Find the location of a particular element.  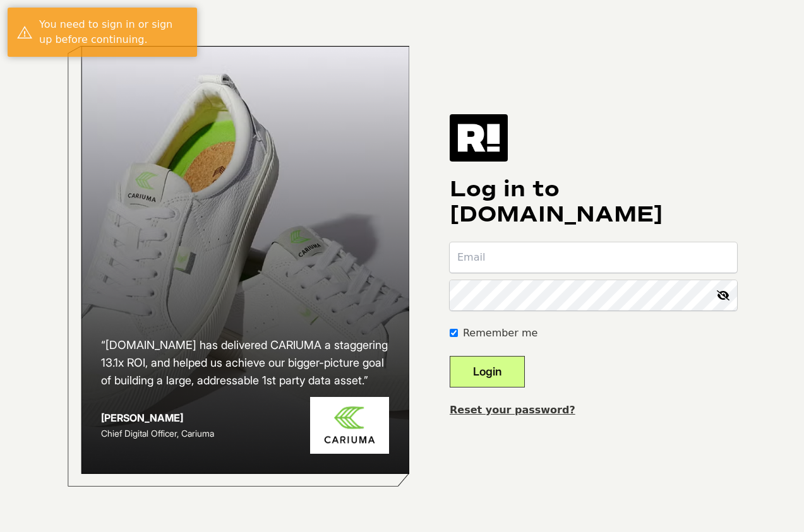

img: Retention.com is located at coordinates (478, 137).